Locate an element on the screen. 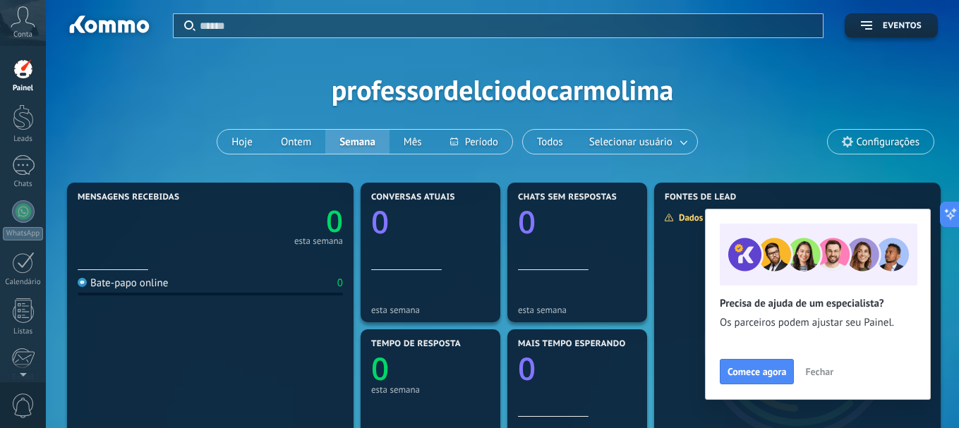  div: 0 is located at coordinates (340, 283).